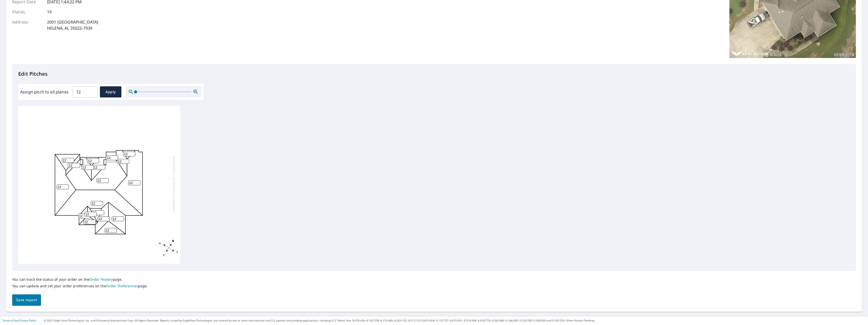 This screenshot has width=868, height=325. What do you see at coordinates (26, 300) in the screenshot?
I see `span: Save report` at bounding box center [26, 300].